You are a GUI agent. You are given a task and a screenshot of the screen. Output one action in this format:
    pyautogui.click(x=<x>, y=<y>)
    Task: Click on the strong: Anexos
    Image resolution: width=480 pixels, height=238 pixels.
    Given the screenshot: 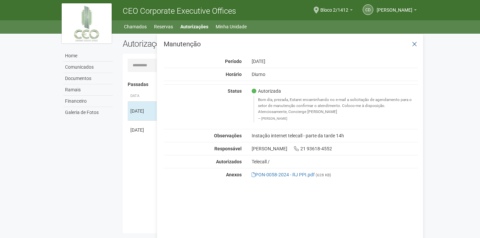 What is the action you would take?
    pyautogui.click(x=234, y=175)
    